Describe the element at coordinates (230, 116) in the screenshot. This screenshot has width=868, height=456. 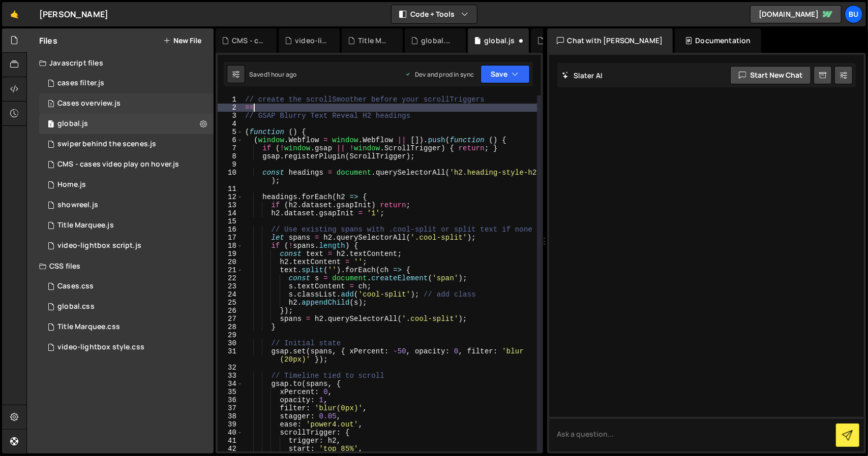
I see `div: 3` at that location.